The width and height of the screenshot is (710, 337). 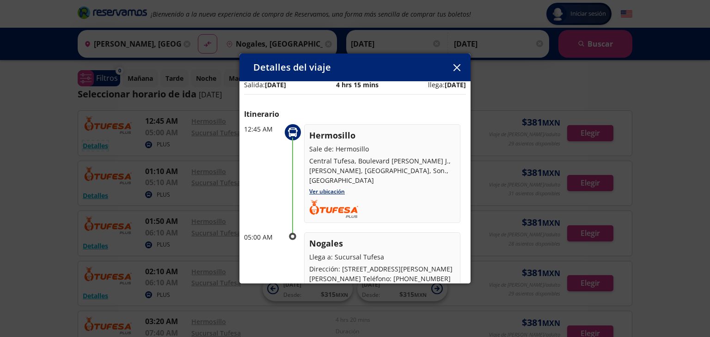 I want to click on p: Sale de: Hermosillo, so click(x=382, y=149).